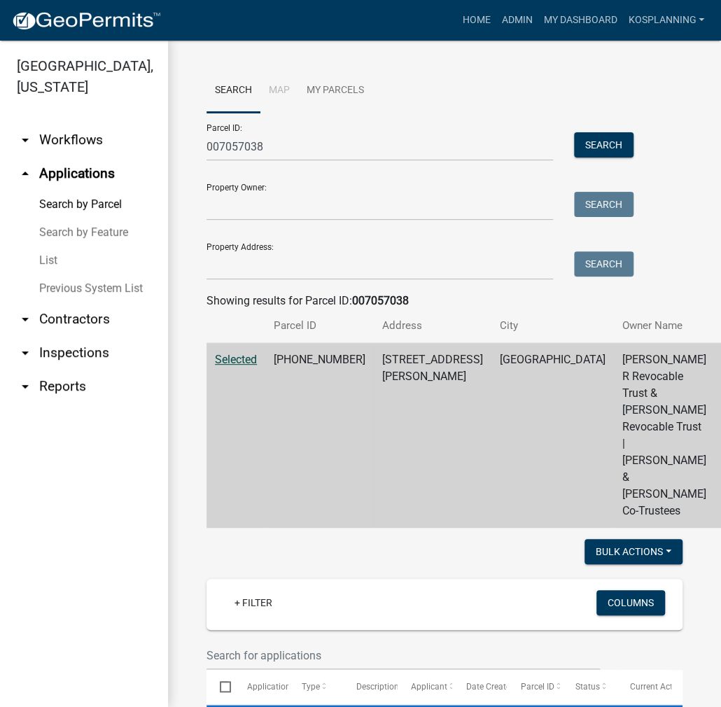 This screenshot has height=707, width=721. What do you see at coordinates (552, 325) in the screenshot?
I see `th: City` at bounding box center [552, 325].